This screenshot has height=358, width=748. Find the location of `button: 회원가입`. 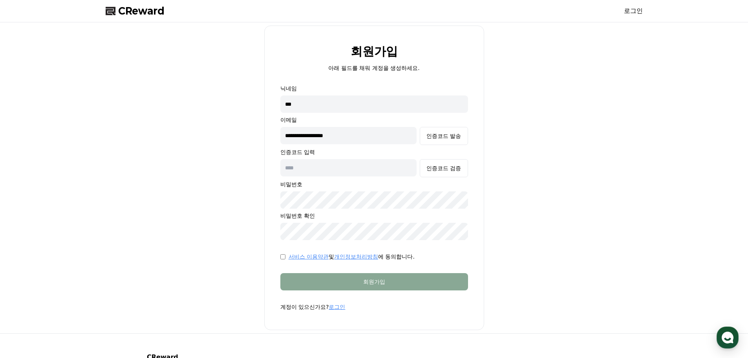

button: 회원가입 is located at coordinates (374, 281).